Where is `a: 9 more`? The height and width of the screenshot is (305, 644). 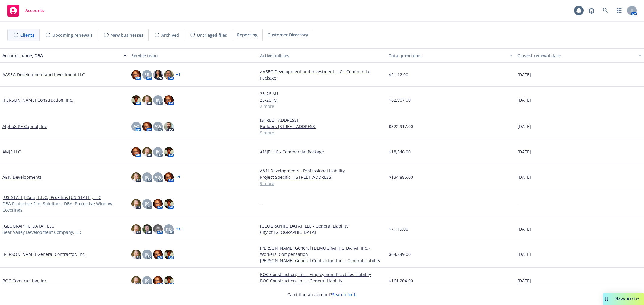 a: 9 more is located at coordinates (322, 184).